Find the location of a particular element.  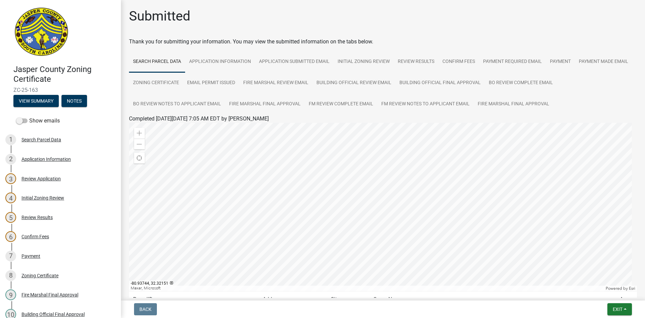

div: Building Official Final Approval is located at coordinates (53, 314).